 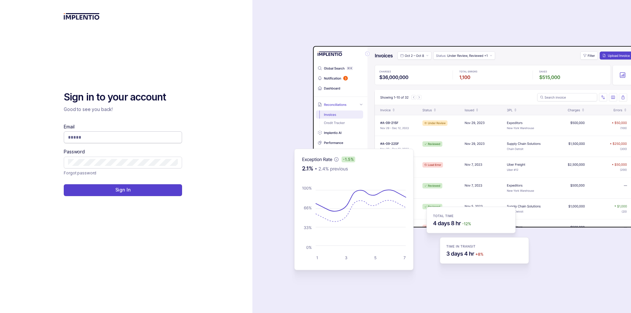 What do you see at coordinates (123, 97) in the screenshot?
I see `h2: Sign in to your account` at bounding box center [123, 97].